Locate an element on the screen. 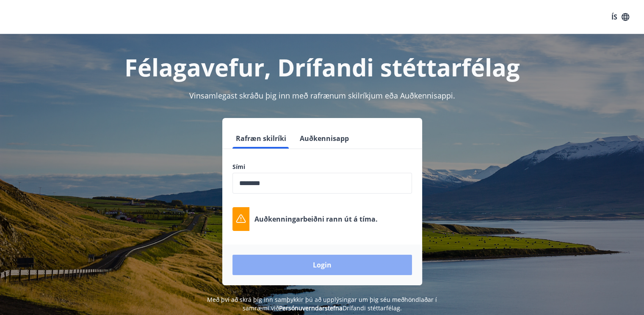 The width and height of the screenshot is (644, 315). label: Sími is located at coordinates (322, 167).